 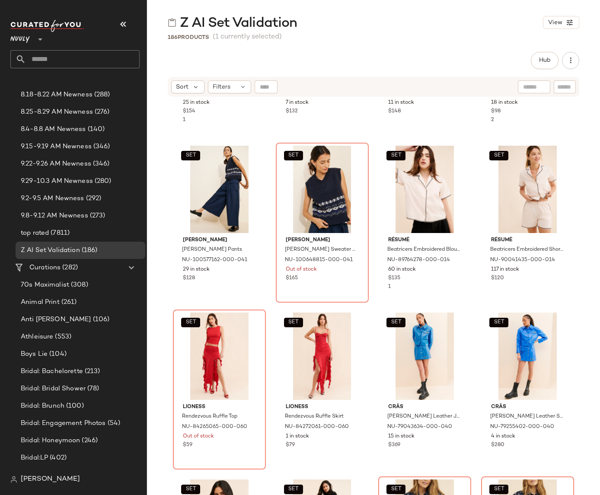 I want to click on span: (186), so click(x=89, y=250).